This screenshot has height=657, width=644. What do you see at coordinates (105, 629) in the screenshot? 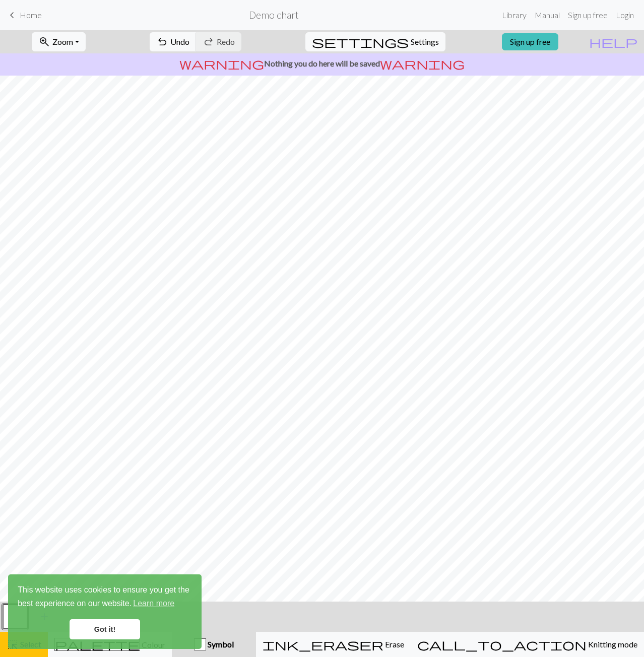
I see `a: dismiss cookie message` at bounding box center [105, 629].